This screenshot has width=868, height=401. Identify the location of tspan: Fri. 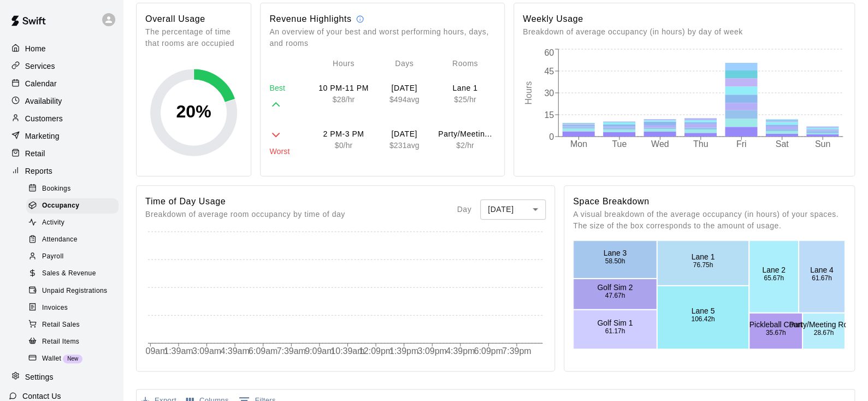
(741, 144).